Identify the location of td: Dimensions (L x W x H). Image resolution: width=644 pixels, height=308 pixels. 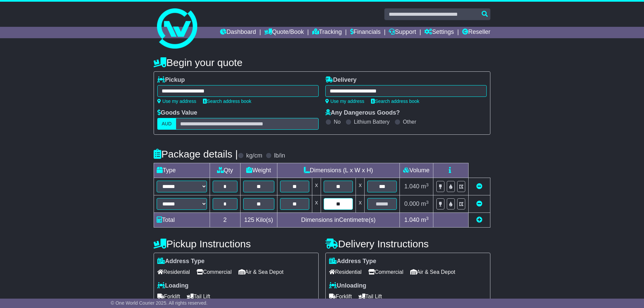
(338, 171).